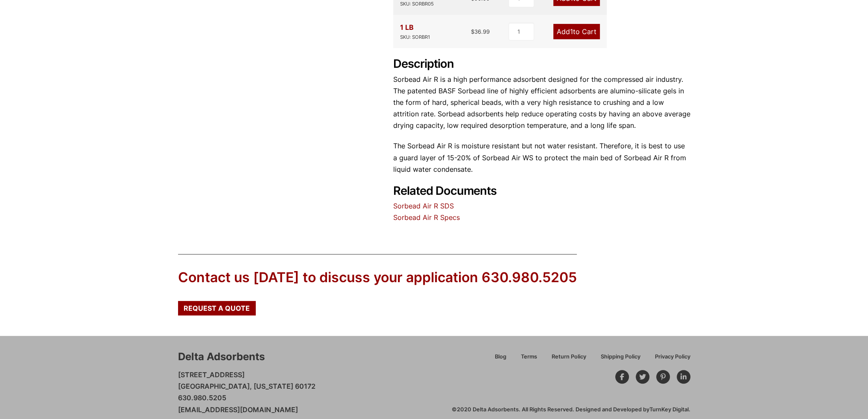 This screenshot has width=868, height=419. Describe the element at coordinates (620, 357) in the screenshot. I see `span: Shipping Policy` at that location.